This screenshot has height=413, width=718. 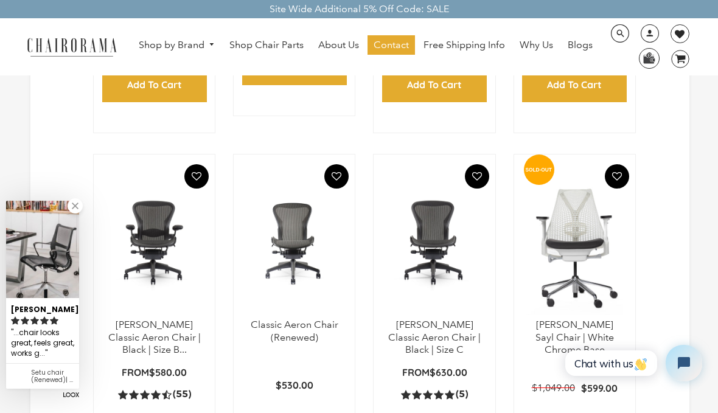 What do you see at coordinates (43, 250) in the screenshot?
I see `img: Esther R. review of Setu chair (Renewed)| Blue` at bounding box center [43, 250].